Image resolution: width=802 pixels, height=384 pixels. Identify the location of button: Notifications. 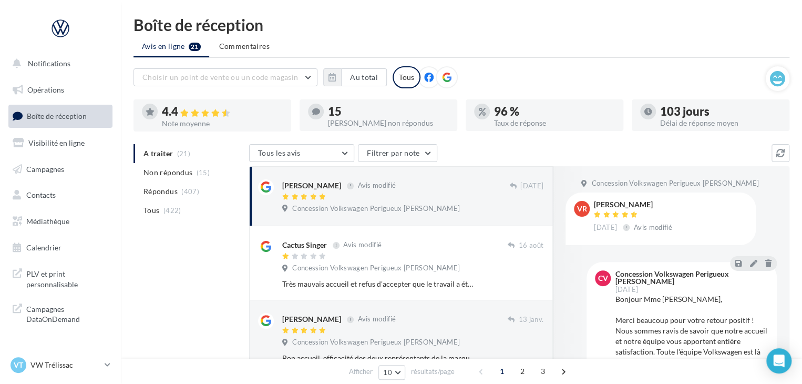
(58, 64).